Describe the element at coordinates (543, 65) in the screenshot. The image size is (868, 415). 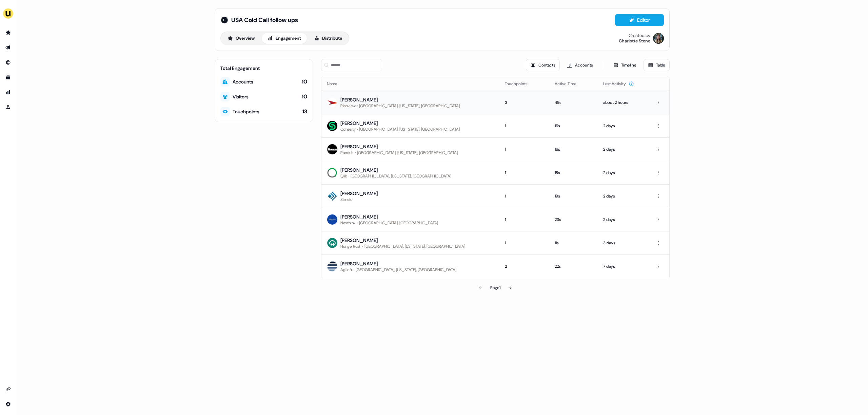
I see `button: Contacts` at that location.